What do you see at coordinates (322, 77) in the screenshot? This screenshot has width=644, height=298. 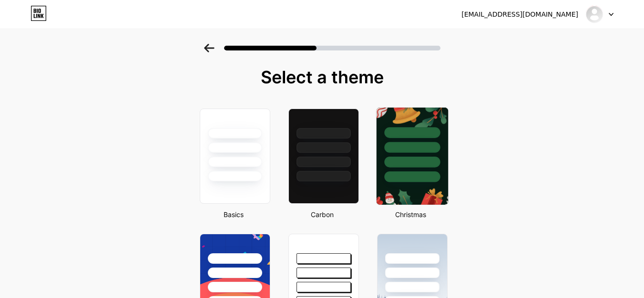 I see `div: Select a theme` at bounding box center [322, 77].